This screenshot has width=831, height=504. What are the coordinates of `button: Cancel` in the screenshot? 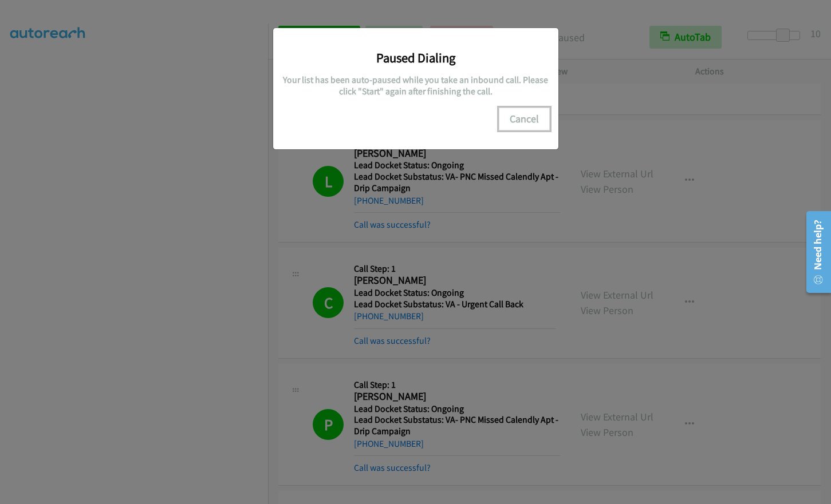 It's located at (524, 119).